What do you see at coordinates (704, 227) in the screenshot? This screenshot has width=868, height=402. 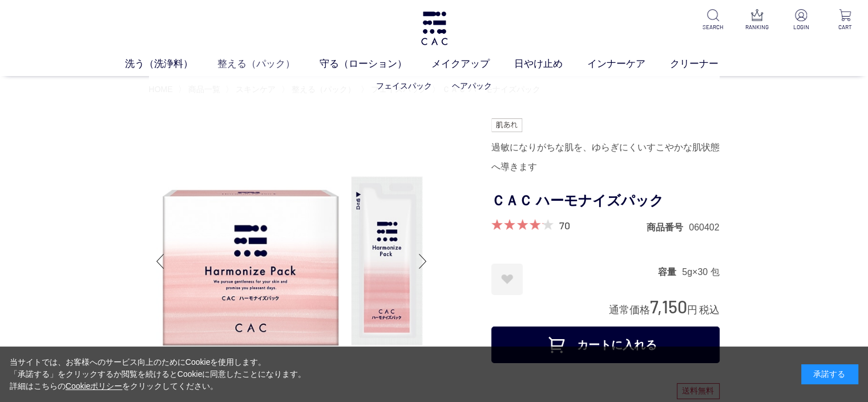 I see `dd: 060402` at bounding box center [704, 227].